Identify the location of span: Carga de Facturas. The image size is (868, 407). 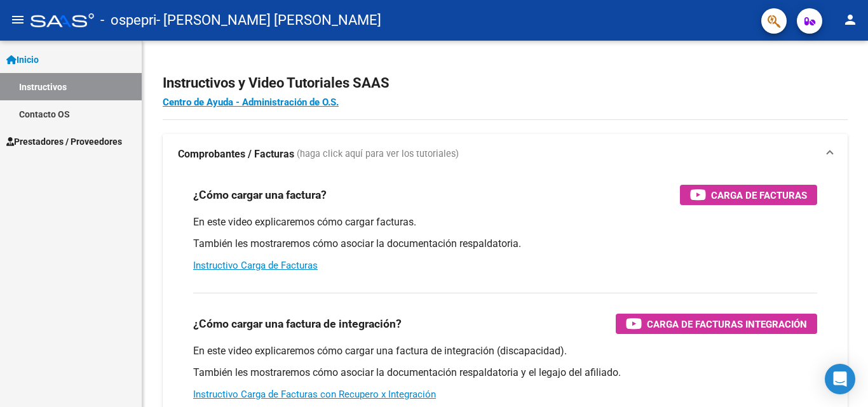
(759, 195).